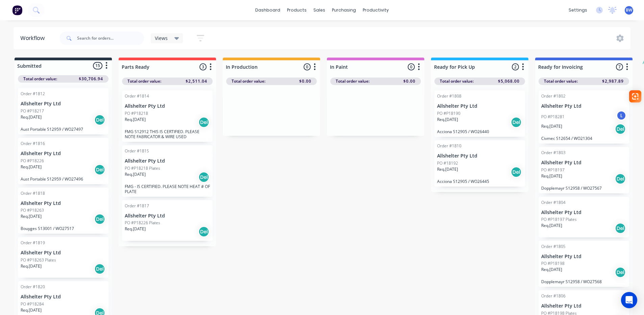  What do you see at coordinates (64, 229) in the screenshot?
I see `p: Bouyges S13001 / WO27517` at bounding box center [64, 229].